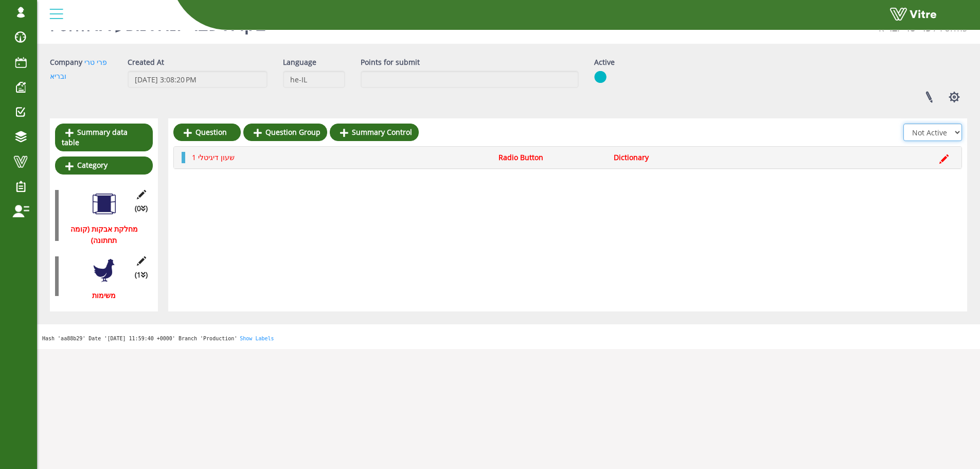 The width and height of the screenshot is (980, 469). Describe the element at coordinates (66, 62) in the screenshot. I see `label: Company` at that location.